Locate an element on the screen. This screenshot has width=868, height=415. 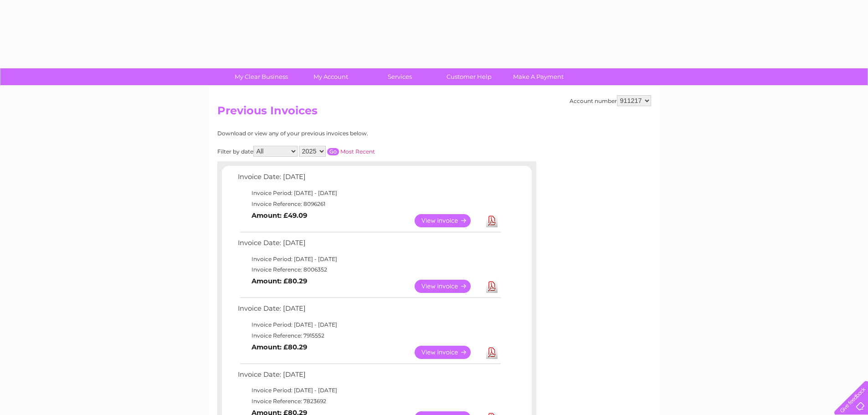
b: Amount: £49.09 is located at coordinates (280, 215).